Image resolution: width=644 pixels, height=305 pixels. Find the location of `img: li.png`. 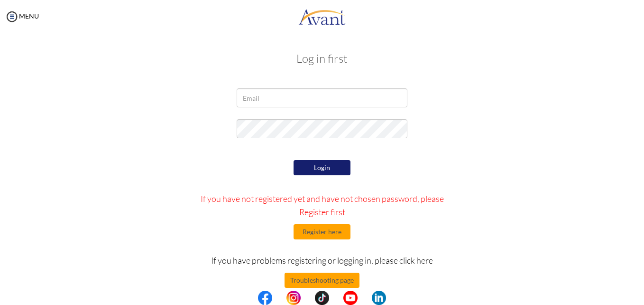

img: li.png is located at coordinates (379, 298).